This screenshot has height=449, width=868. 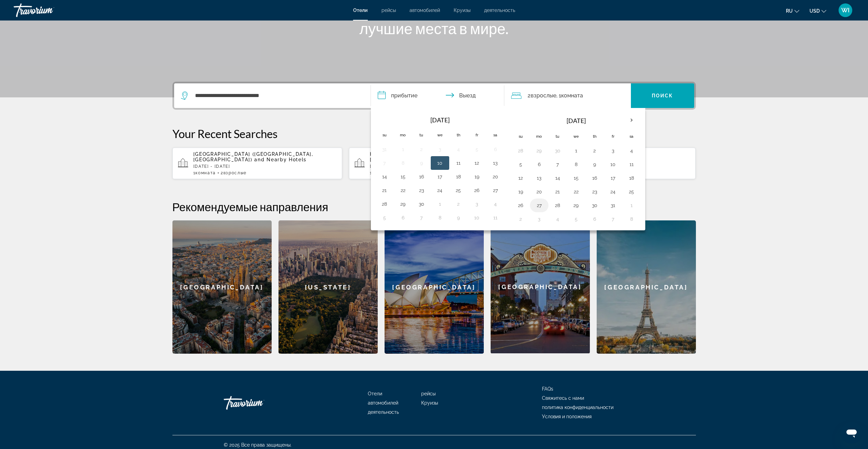 I want to click on span: Круизы, so click(x=462, y=10).